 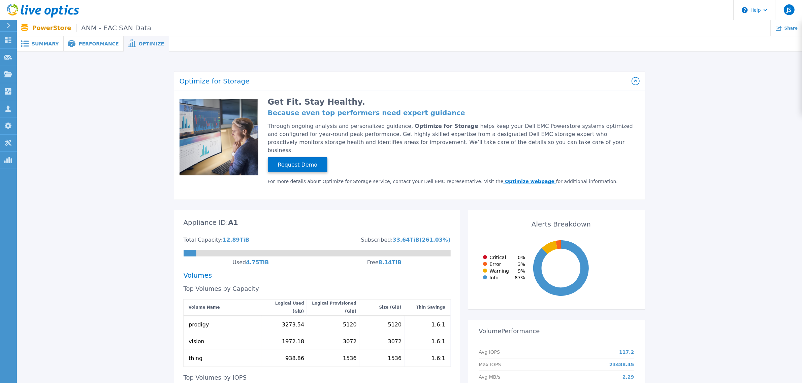 I want to click on div: Warning, so click(x=495, y=271).